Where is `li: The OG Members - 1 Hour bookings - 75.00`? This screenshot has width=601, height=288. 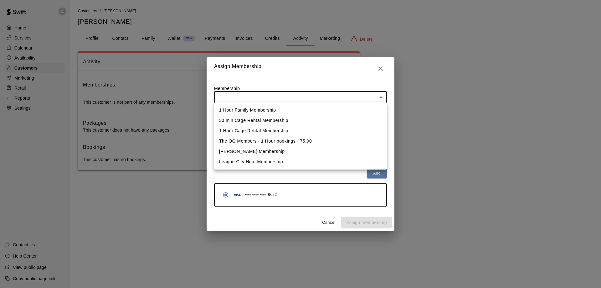
li: The OG Members - 1 Hour bookings - 75.00 is located at coordinates (300, 141).